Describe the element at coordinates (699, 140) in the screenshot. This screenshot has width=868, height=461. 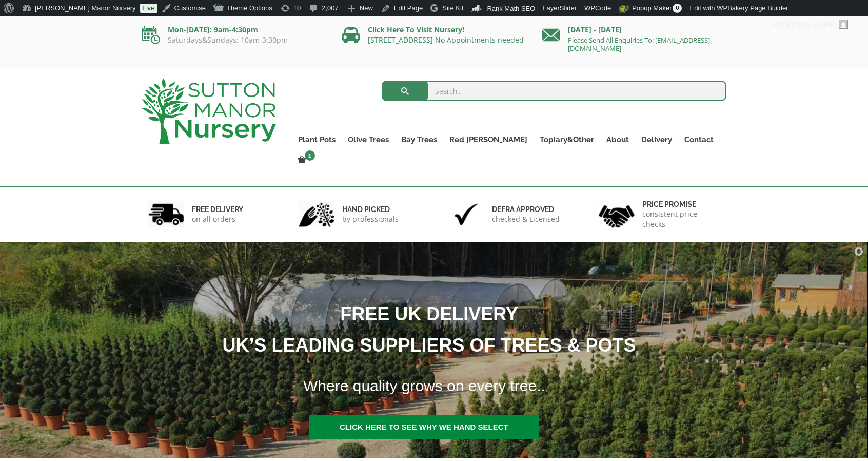
I see `a: Contact` at that location.